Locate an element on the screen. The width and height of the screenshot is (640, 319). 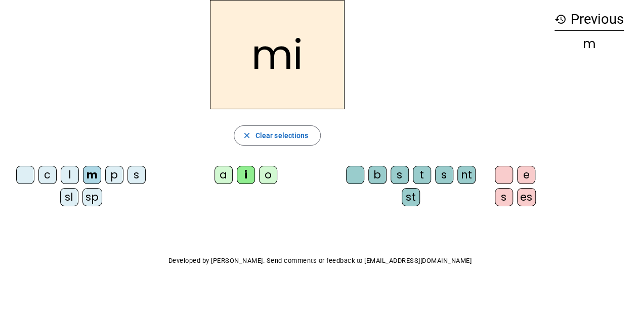
div: es is located at coordinates (526, 197).